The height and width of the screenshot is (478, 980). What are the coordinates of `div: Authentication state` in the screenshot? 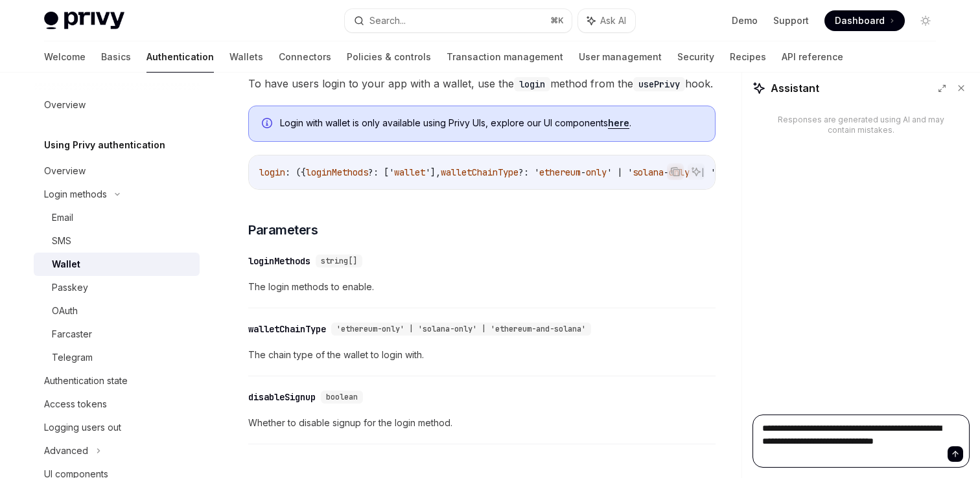 It's located at (85, 381).